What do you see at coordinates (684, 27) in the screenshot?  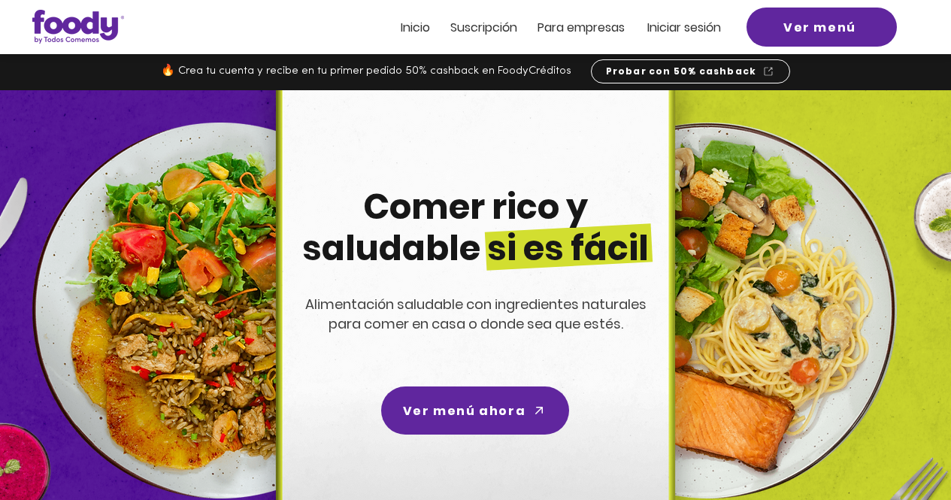 I see `a: Iniciar sesión` at bounding box center [684, 27].